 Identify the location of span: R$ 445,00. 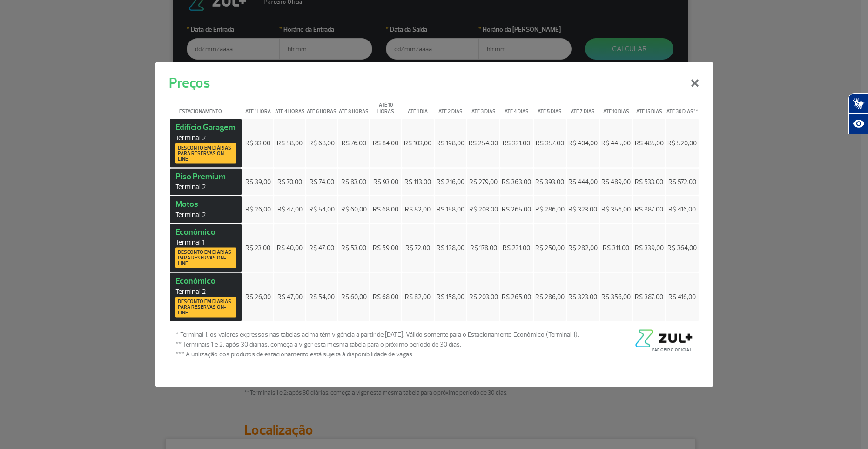
(615, 143).